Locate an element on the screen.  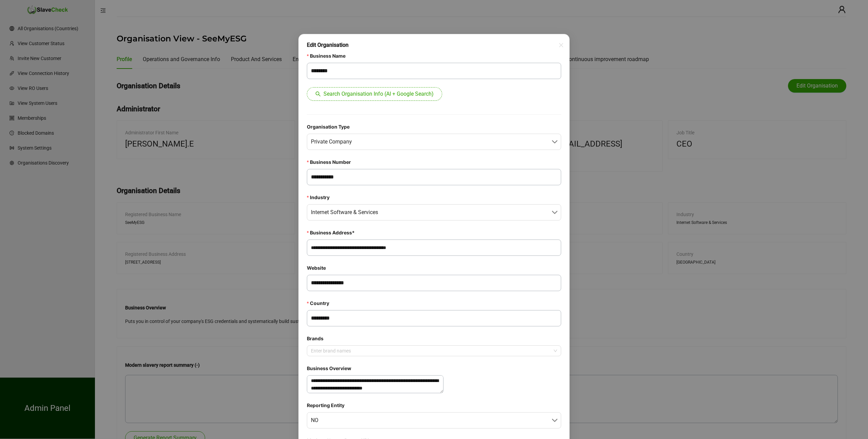
button: Close is located at coordinates (560, 44).